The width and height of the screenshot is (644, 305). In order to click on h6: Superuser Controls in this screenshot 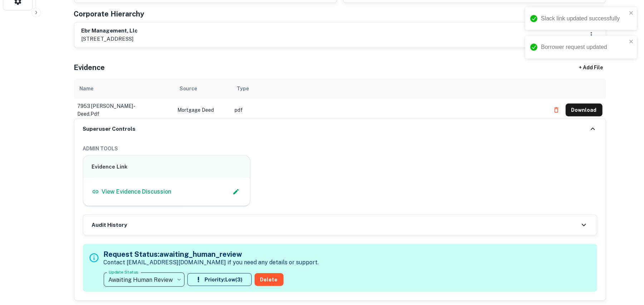, I will do `click(109, 129)`.